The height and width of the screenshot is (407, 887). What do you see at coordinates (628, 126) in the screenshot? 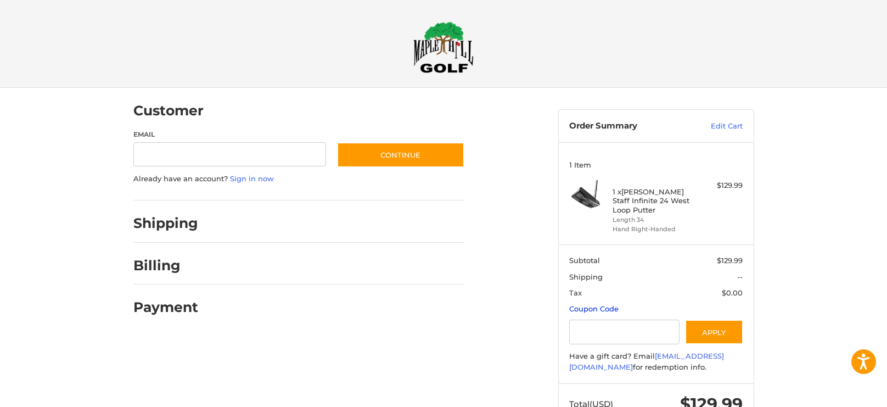
I see `h3: Order Summary` at bounding box center [628, 126].